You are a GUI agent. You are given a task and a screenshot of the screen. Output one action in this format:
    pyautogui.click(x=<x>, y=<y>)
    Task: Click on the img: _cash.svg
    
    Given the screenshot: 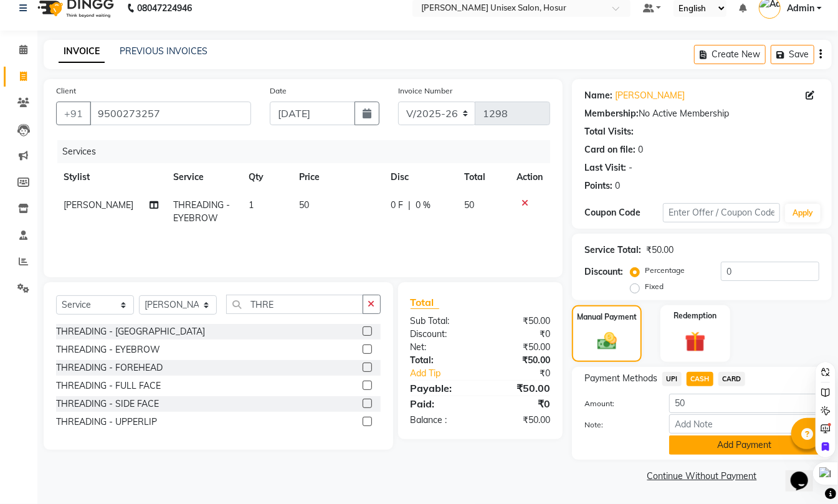 What is the action you would take?
    pyautogui.click(x=607, y=341)
    